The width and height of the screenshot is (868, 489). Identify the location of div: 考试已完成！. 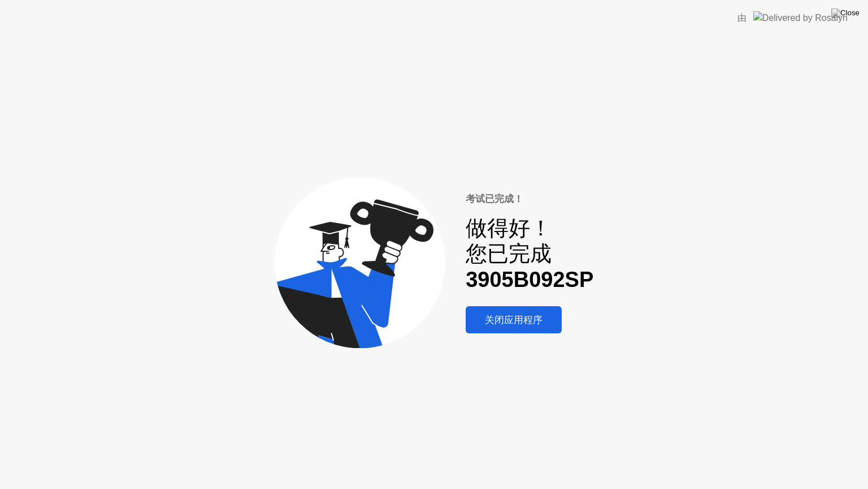
(530, 199).